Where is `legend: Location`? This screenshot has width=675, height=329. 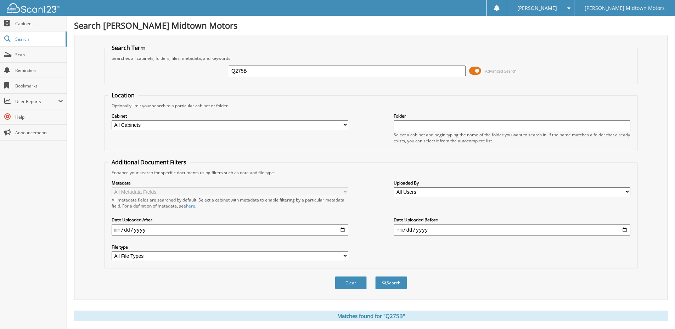
legend: Location is located at coordinates (123, 95).